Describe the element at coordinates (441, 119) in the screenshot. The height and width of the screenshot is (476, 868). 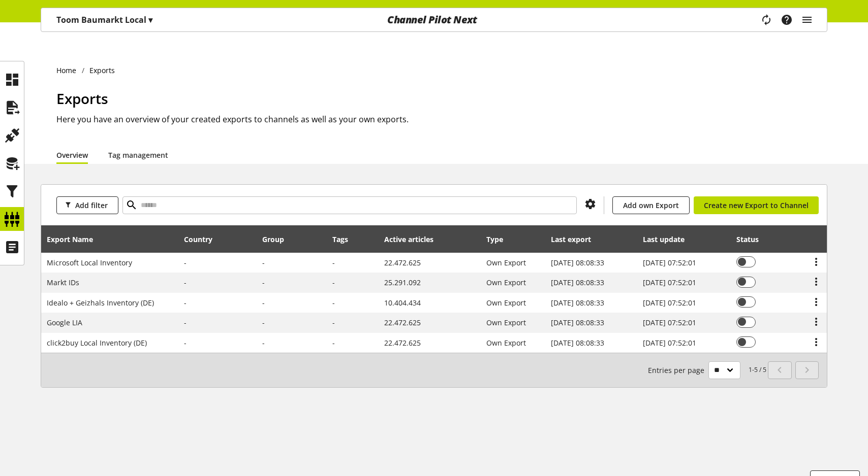
I see `h2: Here you have an overview of your created exports to channels as well as your own exports.` at that location.